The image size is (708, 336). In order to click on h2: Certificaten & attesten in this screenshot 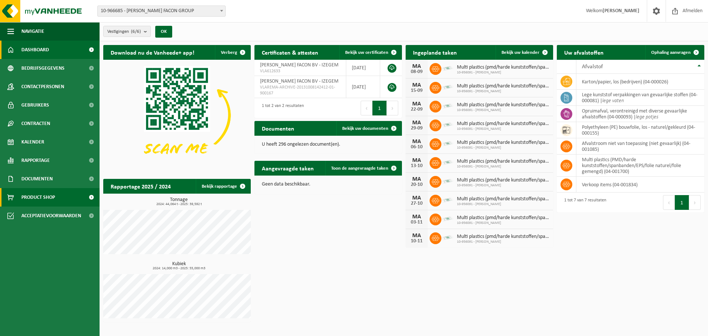, I will do `click(290, 52)`.